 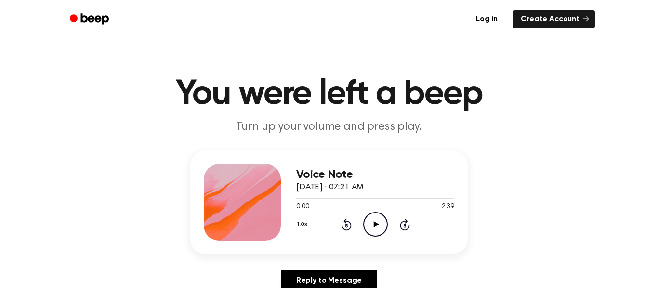 I want to click on a: Beep, so click(x=90, y=19).